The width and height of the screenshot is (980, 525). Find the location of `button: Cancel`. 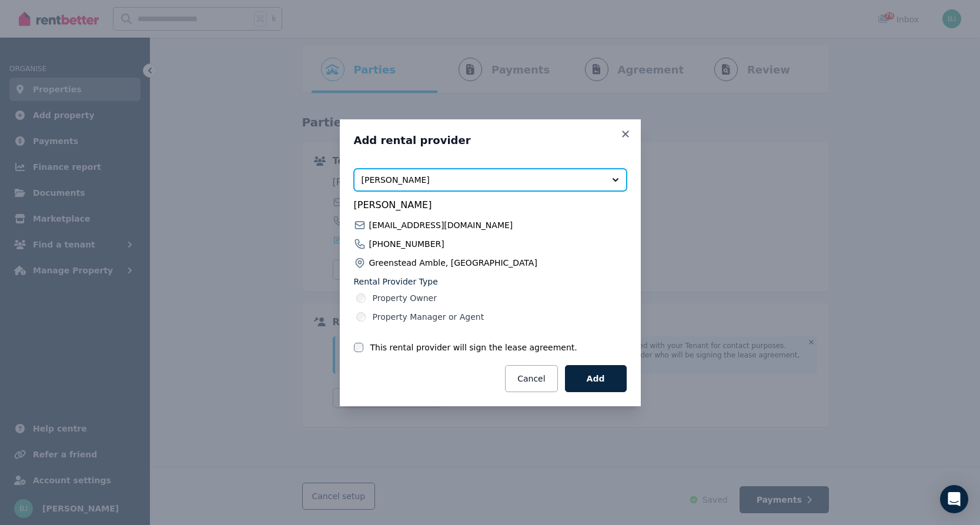

button: Cancel is located at coordinates (531, 378).